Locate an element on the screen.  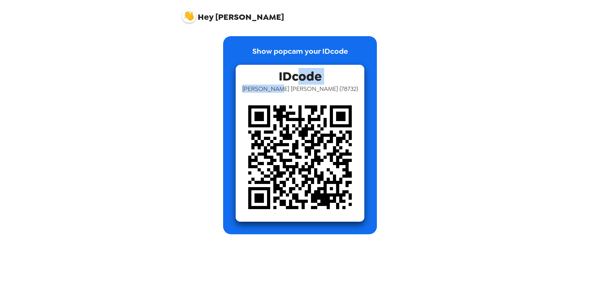
p: Show popcam your IDcode is located at coordinates (300, 55).